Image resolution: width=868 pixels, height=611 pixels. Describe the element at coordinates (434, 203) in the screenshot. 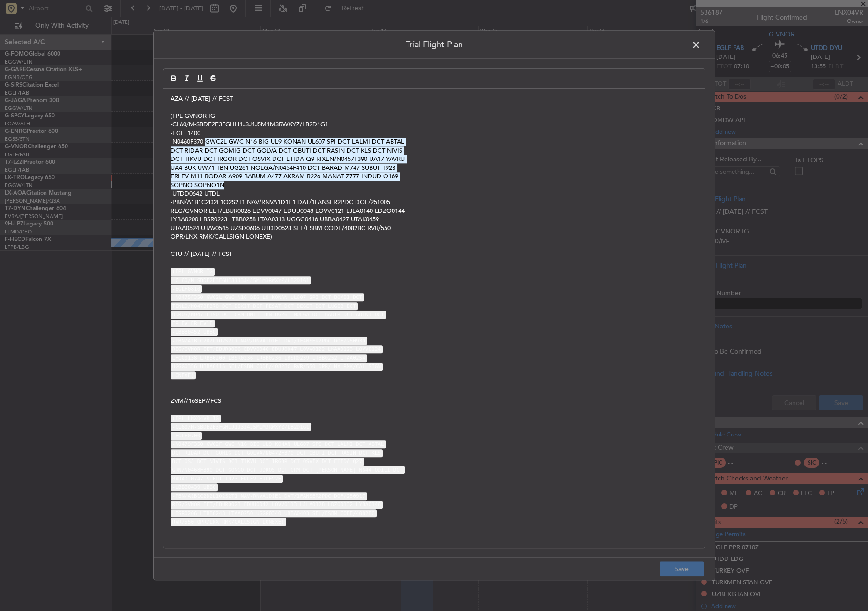

I see `p: -PBN/A1B1C2D2L1O2S2T1 NAV/RNVA1D1E1 DAT/1FANSER2PDC DOF/251005` at that location.